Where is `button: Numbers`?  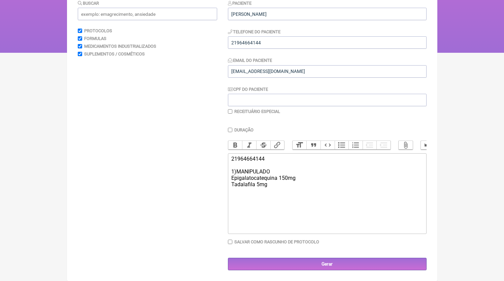
button: Numbers is located at coordinates (355, 145).